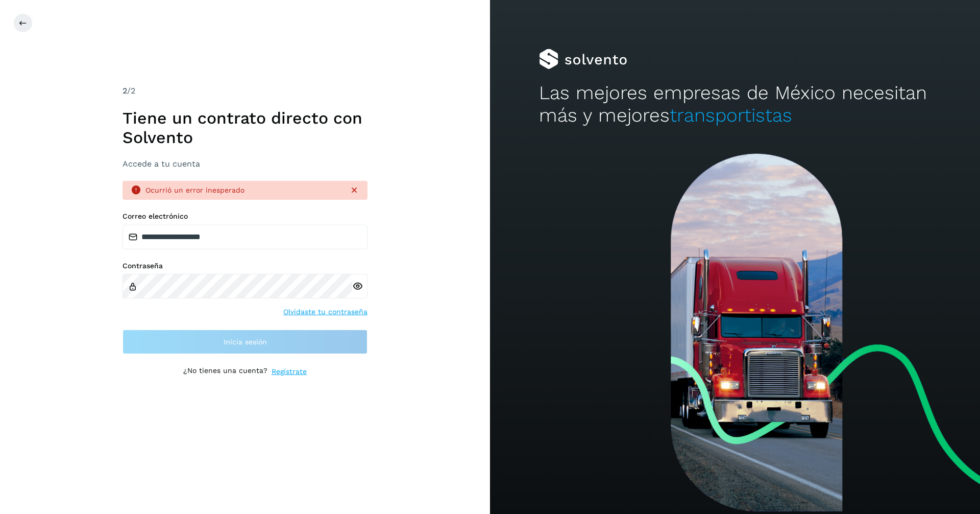 This screenshot has width=980, height=514. What do you see at coordinates (245, 216) in the screenshot?
I see `label: Correo electrónico` at bounding box center [245, 216].